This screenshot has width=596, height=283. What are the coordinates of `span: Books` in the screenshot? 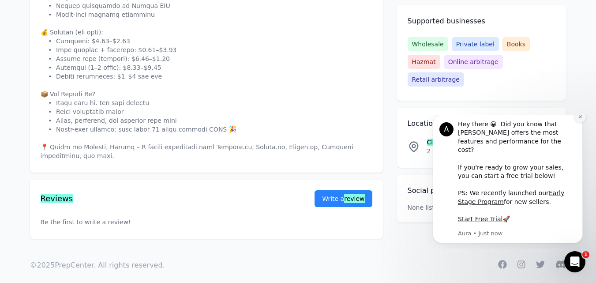 It's located at (516, 44).